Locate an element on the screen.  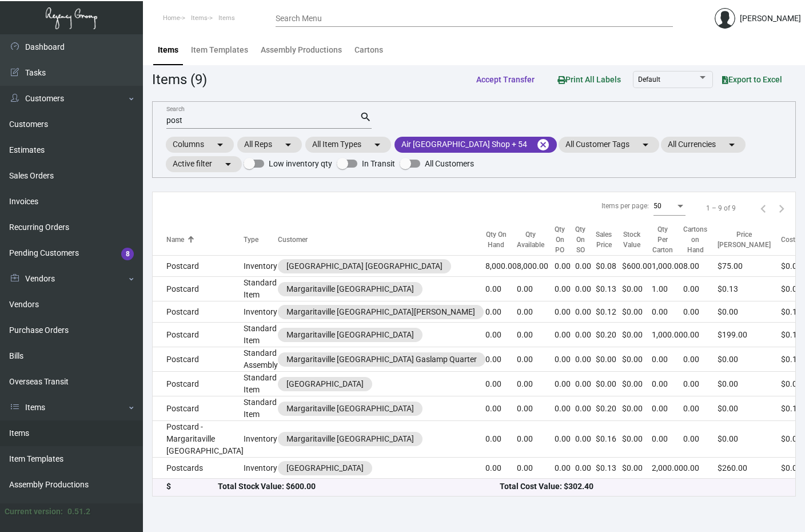
mat-chip: All Item Types is located at coordinates (349, 144).